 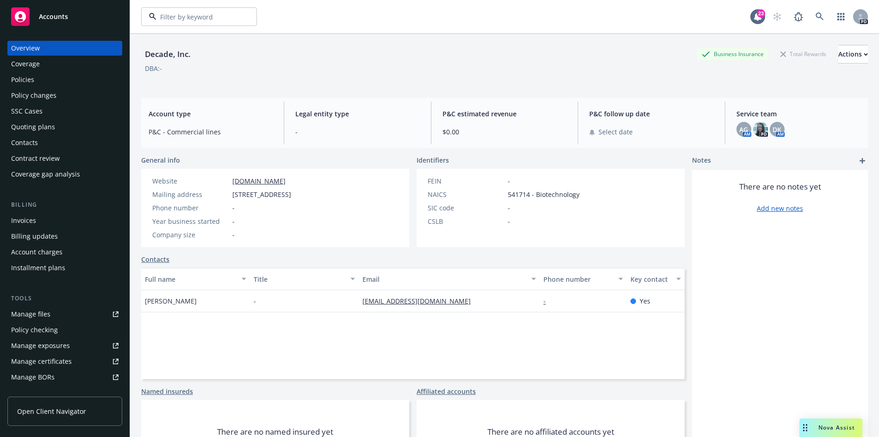 What do you see at coordinates (65, 361) in the screenshot?
I see `a: Manage certificates` at bounding box center [65, 361].